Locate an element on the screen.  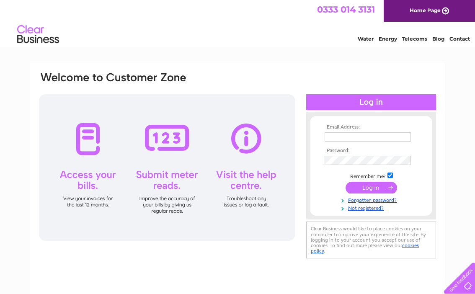
a: Water is located at coordinates (366, 39).